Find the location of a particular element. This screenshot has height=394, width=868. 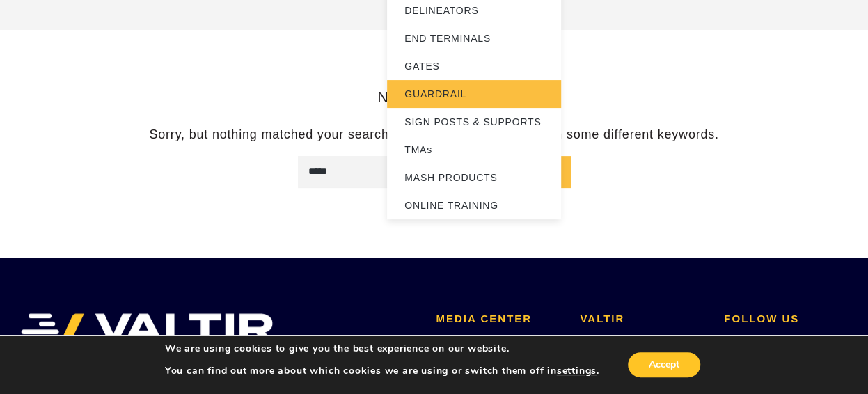

a: SIGN POSTS & SUPPORTS is located at coordinates (474, 122).